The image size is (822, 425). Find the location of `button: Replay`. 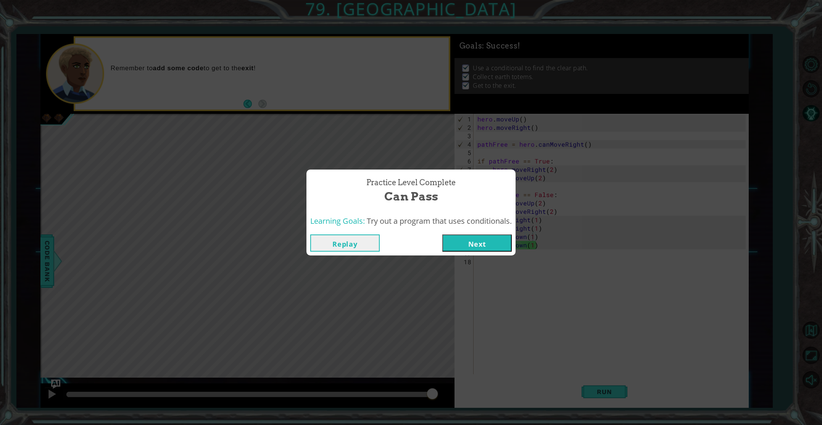

button: Replay is located at coordinates (345, 243).